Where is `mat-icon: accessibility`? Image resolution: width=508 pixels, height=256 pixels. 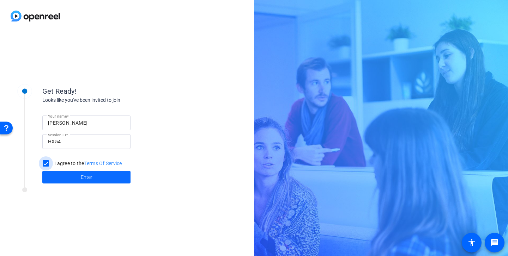 mat-icon: accessibility is located at coordinates (471, 243).